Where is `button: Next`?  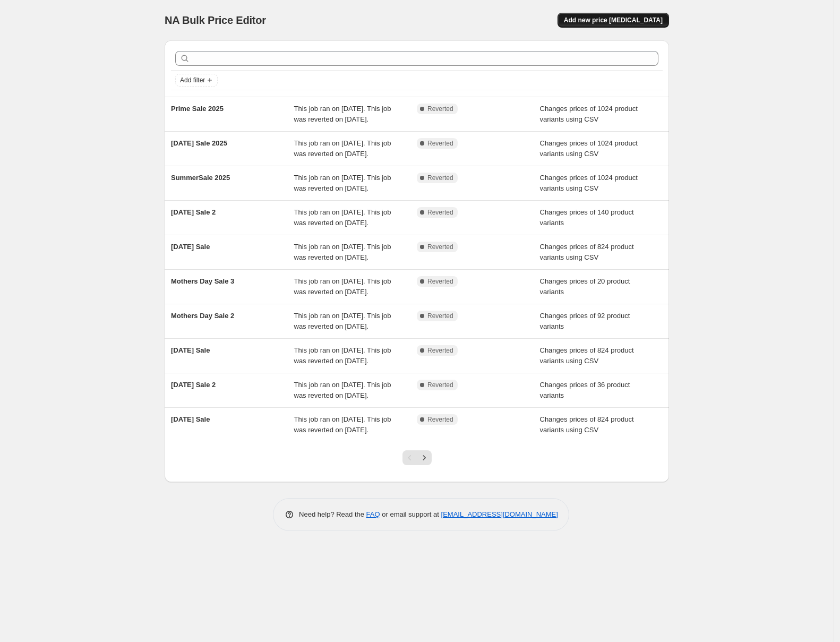 button: Next is located at coordinates (424, 458).